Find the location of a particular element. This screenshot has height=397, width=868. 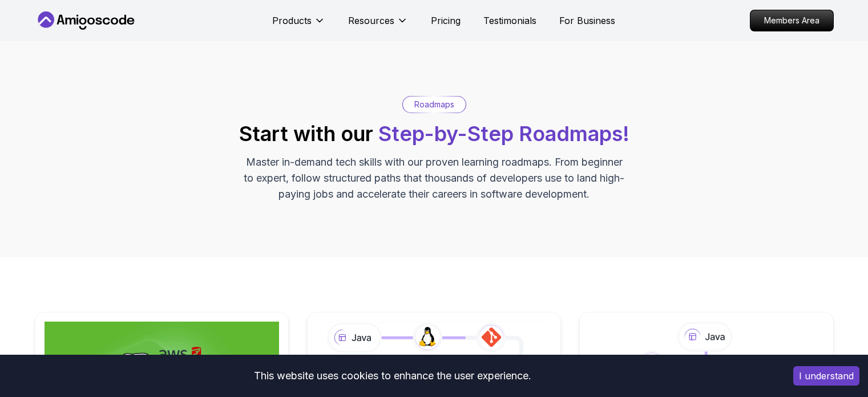

p: Roadmaps is located at coordinates (434, 104).